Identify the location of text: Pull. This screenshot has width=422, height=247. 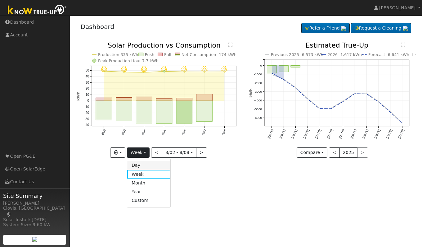
(168, 54).